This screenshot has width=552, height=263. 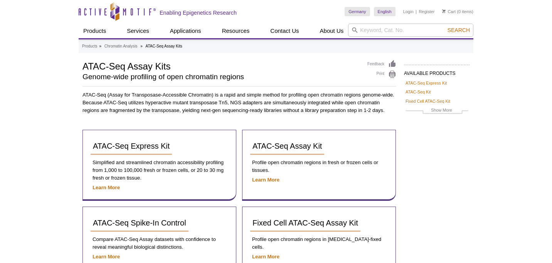 What do you see at coordinates (444, 11) in the screenshot?
I see `img: Your Cart` at bounding box center [444, 11].